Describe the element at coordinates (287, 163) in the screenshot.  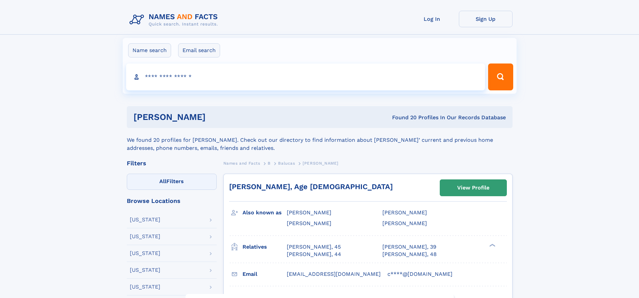
I see `a: Balucas` at that location.